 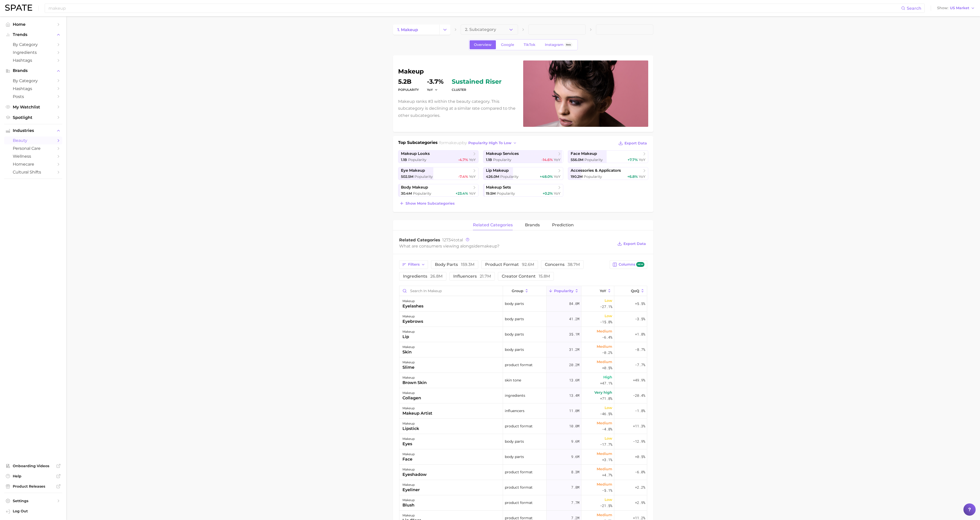 What do you see at coordinates (532, 225) in the screenshot?
I see `span: brands` at bounding box center [532, 225].